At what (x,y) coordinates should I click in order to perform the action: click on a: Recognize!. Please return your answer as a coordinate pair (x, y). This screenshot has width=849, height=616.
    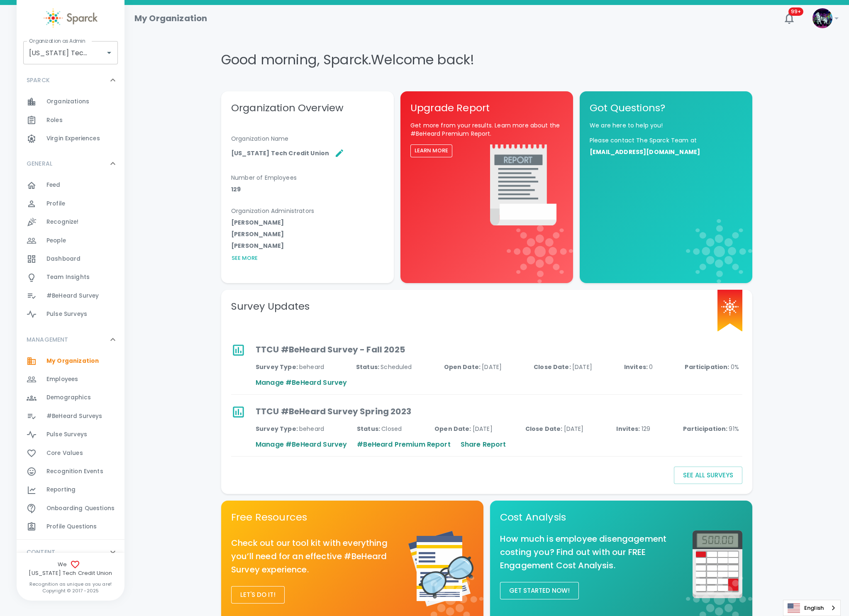
    Looking at the image, I should click on (71, 222).